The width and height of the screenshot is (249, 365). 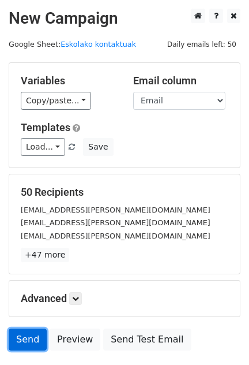 What do you see at coordinates (202, 44) in the screenshot?
I see `a: Daily emails left: 50` at bounding box center [202, 44].